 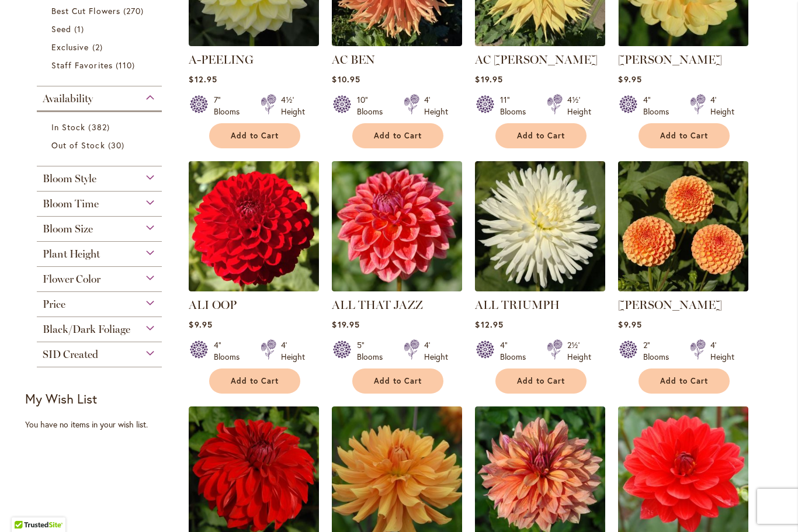 What do you see at coordinates (253, 42) in the screenshot?
I see `a: A-Peeling` at bounding box center [253, 42].